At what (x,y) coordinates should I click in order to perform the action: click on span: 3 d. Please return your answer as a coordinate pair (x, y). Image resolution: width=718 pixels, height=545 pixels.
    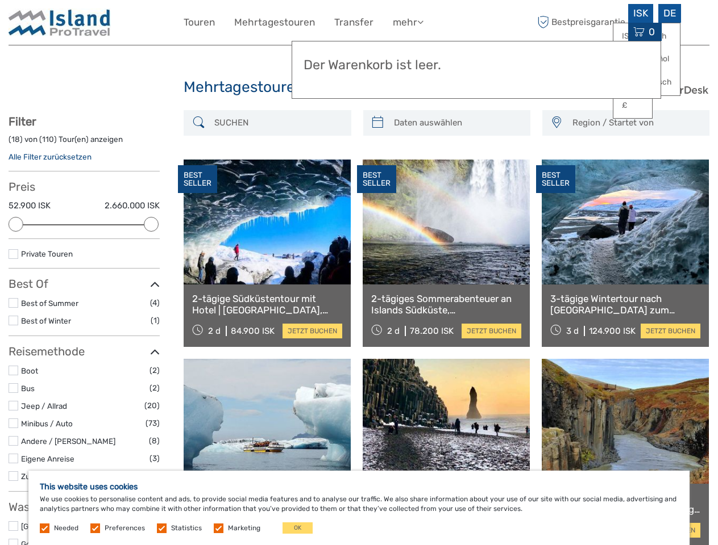
    Looking at the image, I should click on (572, 331).